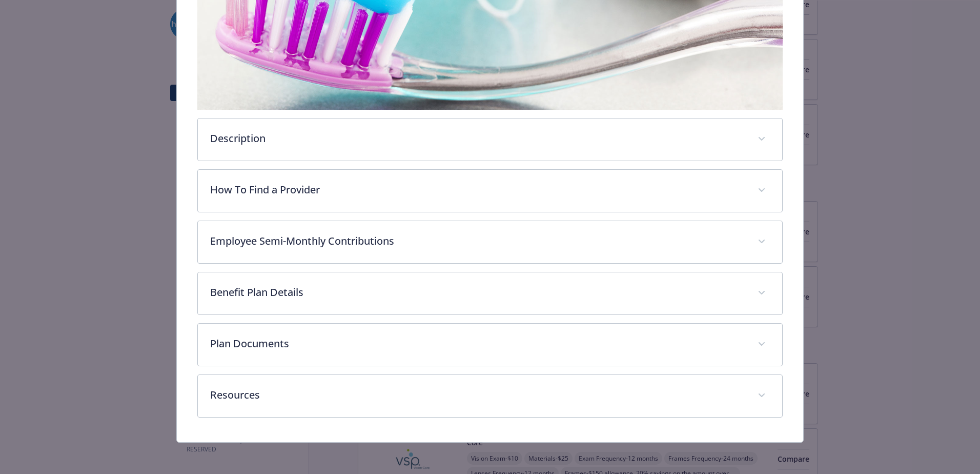 This screenshot has height=474, width=980. What do you see at coordinates (490, 139) in the screenshot?
I see `div: Description` at bounding box center [490, 139].